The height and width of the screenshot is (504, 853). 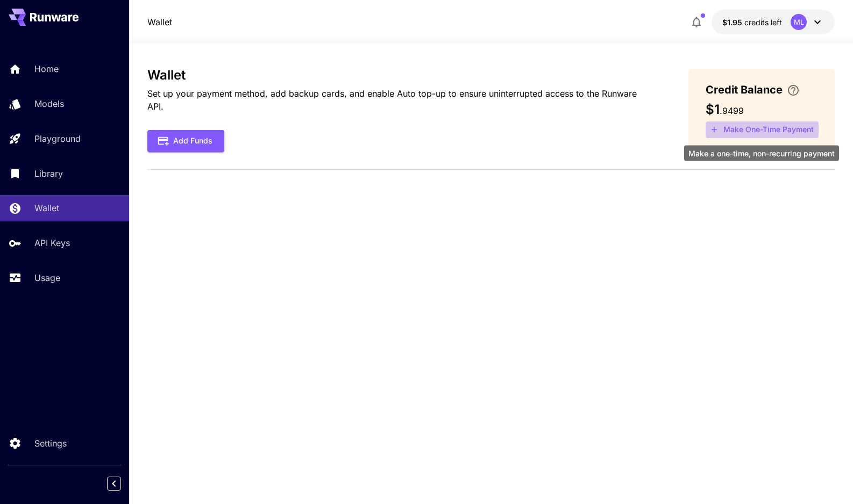 What do you see at coordinates (52, 243) in the screenshot?
I see `p: API Keys` at bounding box center [52, 243].